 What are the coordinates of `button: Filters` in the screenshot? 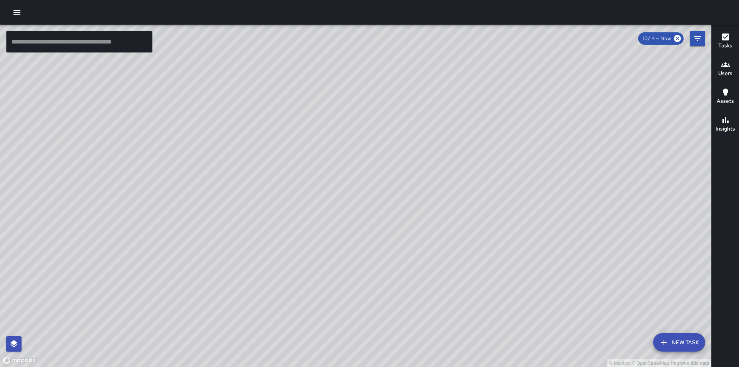 It's located at (697, 38).